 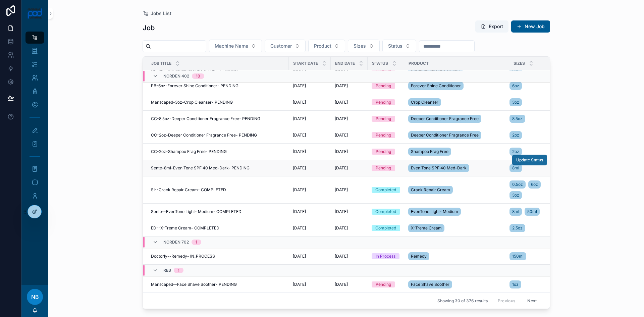 I want to click on a: Face Shave Soother, so click(x=456, y=284).